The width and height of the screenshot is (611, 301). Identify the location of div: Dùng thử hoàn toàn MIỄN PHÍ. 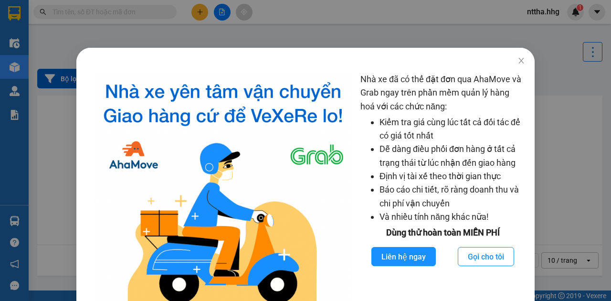
(442, 232).